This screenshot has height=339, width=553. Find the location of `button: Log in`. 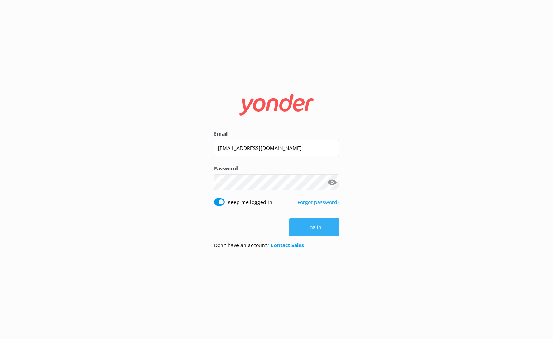

button: Log in is located at coordinates (314, 228).